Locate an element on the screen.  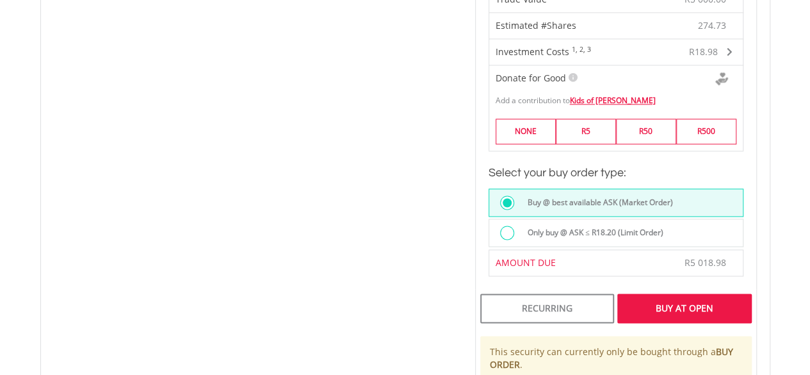
span: AMOUNT DUE is located at coordinates (526, 262).